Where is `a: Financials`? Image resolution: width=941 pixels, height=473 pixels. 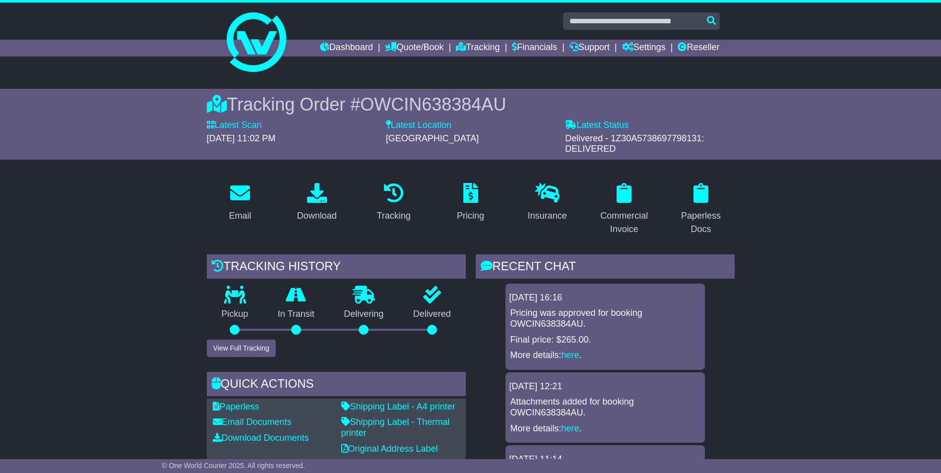 a: Financials is located at coordinates (534, 48).